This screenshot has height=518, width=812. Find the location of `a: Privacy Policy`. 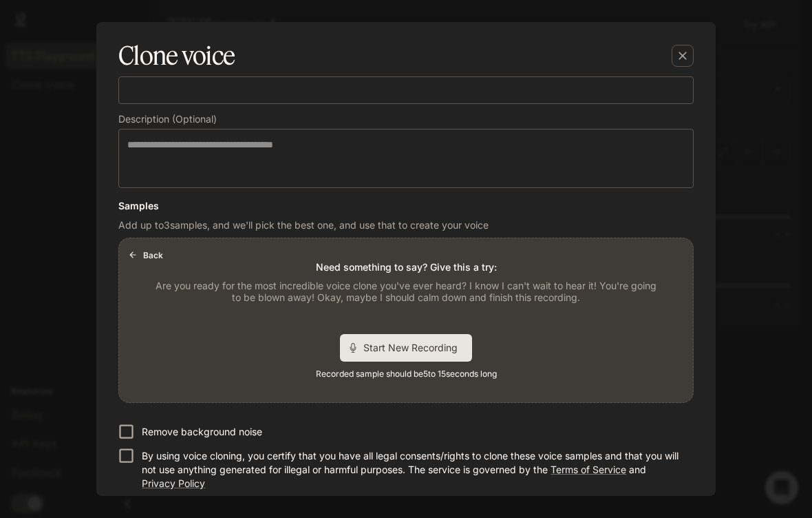

a: Privacy Policy is located at coordinates (173, 483).